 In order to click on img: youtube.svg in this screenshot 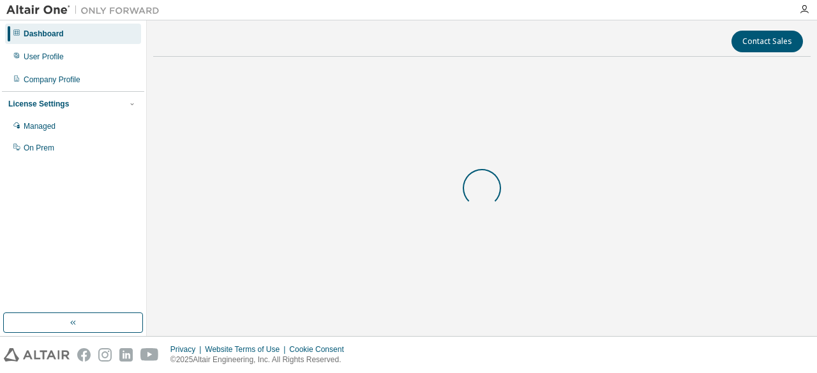, I will do `click(149, 355)`.